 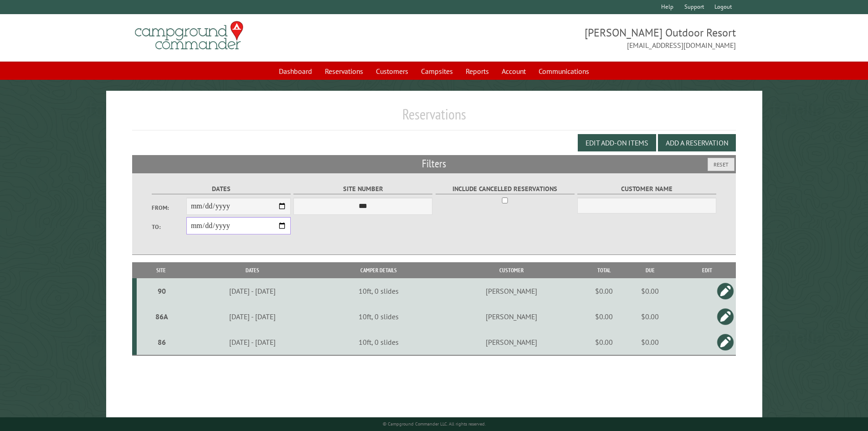 I want to click on img: Campground Commander, so click(x=189, y=36).